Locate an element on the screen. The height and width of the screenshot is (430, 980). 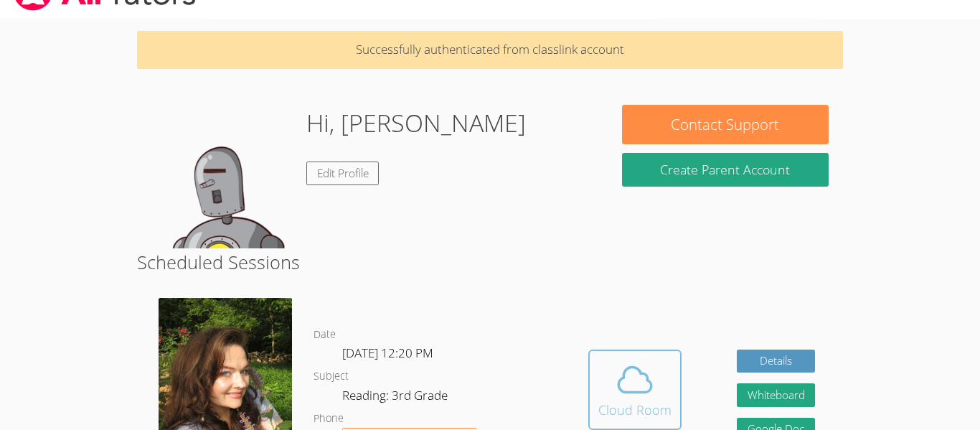
a: Edit Profile is located at coordinates (343, 173).